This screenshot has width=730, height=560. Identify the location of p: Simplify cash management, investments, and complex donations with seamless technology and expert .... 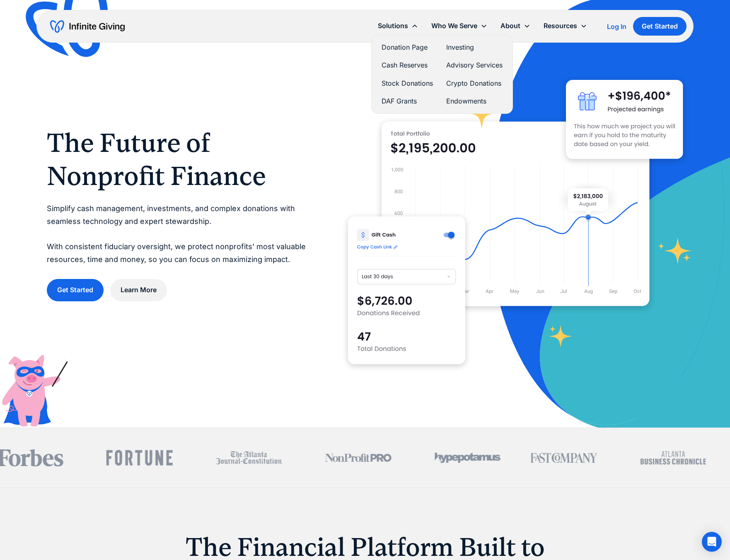
(181, 234).